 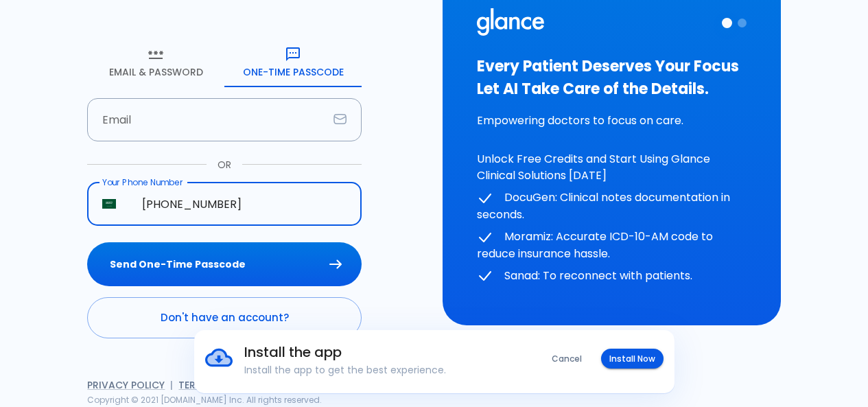 What do you see at coordinates (109, 204) in the screenshot?
I see `img: unknown` at bounding box center [109, 204].